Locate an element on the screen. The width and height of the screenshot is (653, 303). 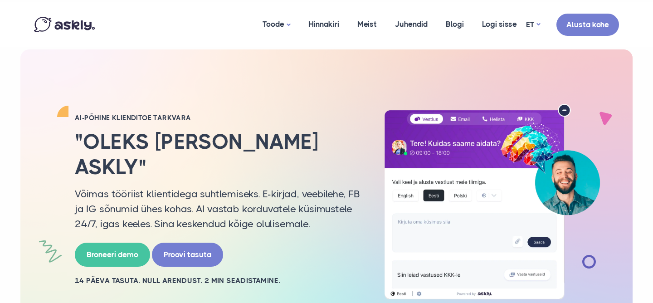
a: Logi sisse is located at coordinates (499, 24).